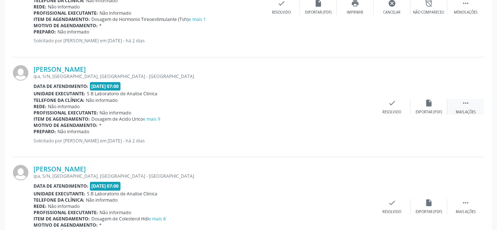  Describe the element at coordinates (428, 13) in the screenshot. I see `div: Não compareceu` at that location.